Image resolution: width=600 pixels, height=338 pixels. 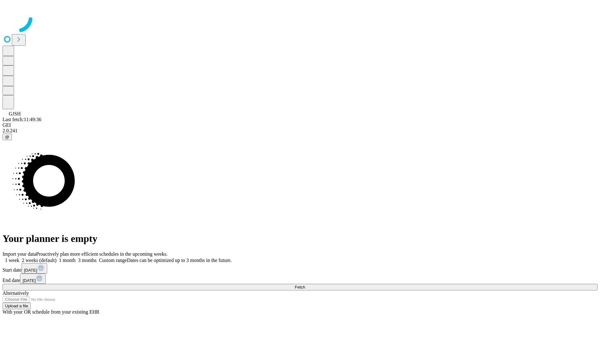 What do you see at coordinates (22, 119) in the screenshot?
I see `span: Last fetch: 11:49:36` at bounding box center [22, 119].